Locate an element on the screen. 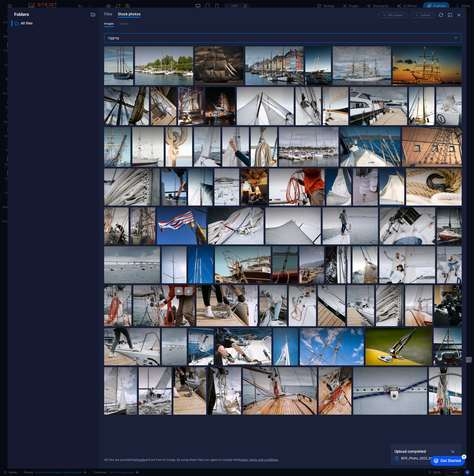 This screenshot has width=474, height=476. span: Files is located at coordinates (108, 14).